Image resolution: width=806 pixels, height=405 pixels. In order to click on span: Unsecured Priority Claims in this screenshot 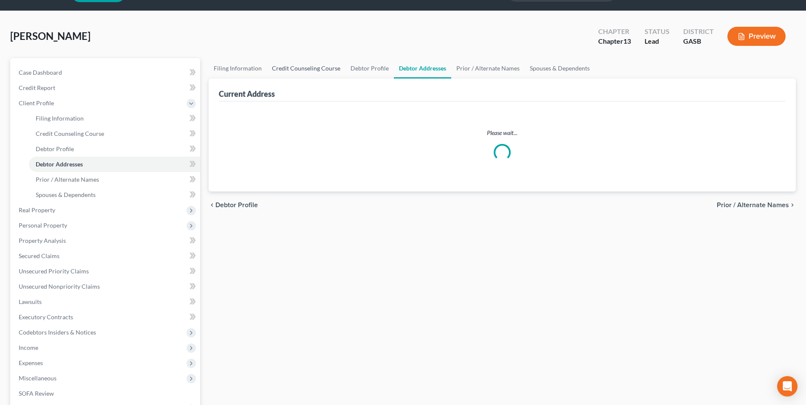, I will do `click(54, 271)`.